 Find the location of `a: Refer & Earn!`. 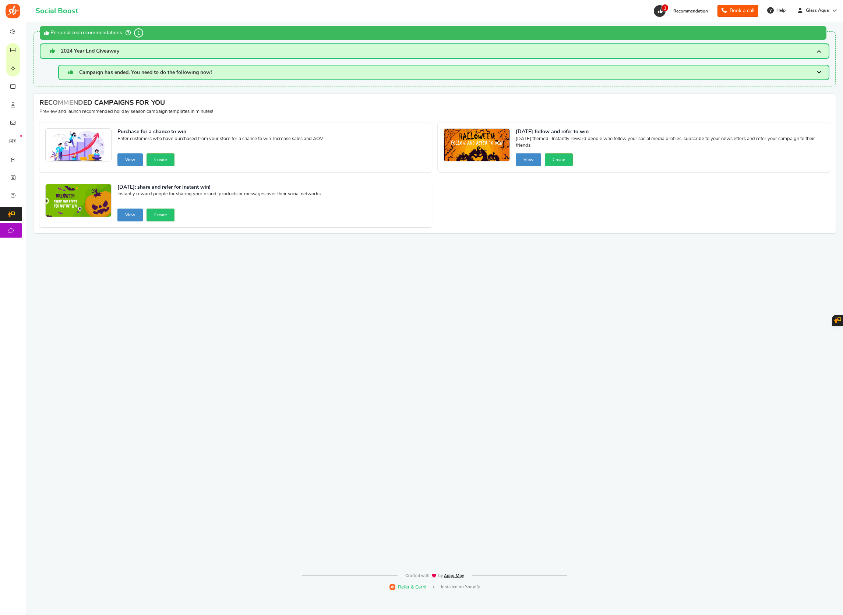

a: Refer & Earn! is located at coordinates (408, 587).